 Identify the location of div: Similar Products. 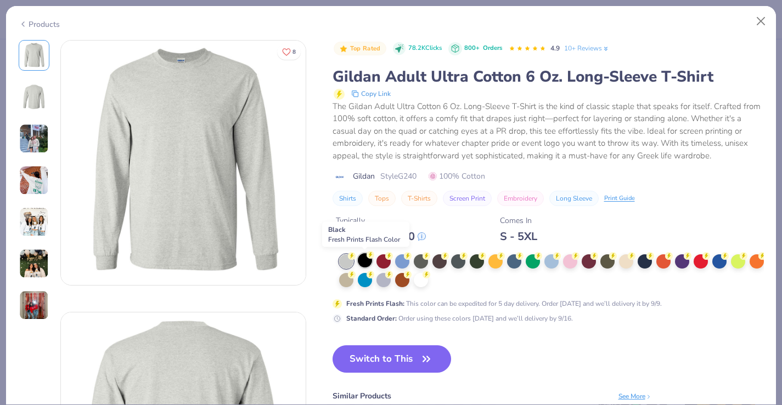
(362, 396).